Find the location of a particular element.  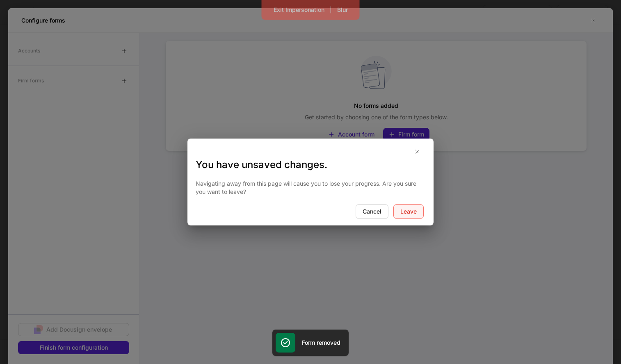

h3: You have unsaved changes. is located at coordinates (310, 165).